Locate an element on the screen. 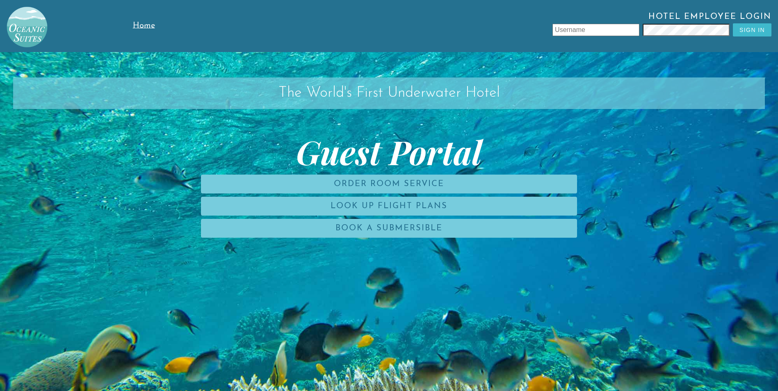 The width and height of the screenshot is (778, 391). span: Hotel Employee Login is located at coordinates (483, 18).